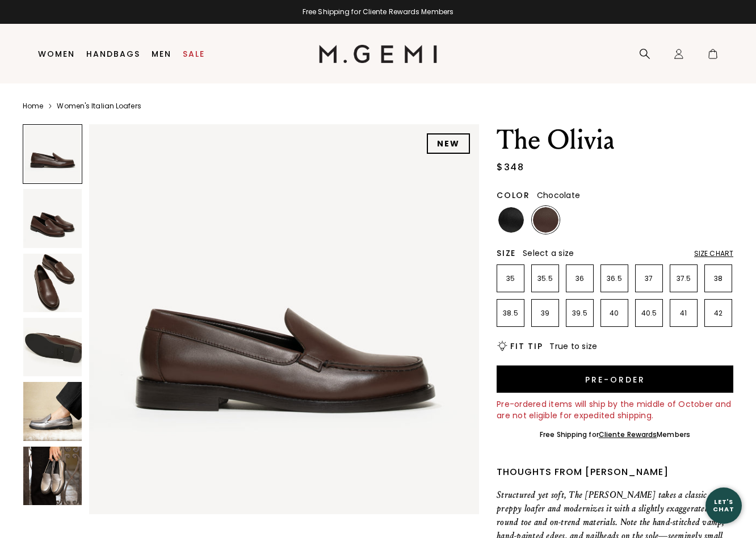 The image size is (756, 538). What do you see at coordinates (615, 220) in the screenshot?
I see `img: Black and White` at bounding box center [615, 220].